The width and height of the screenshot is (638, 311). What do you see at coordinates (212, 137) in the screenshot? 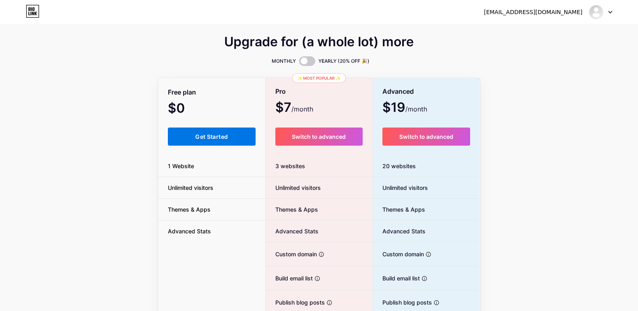
I see `button: Get Started` at bounding box center [212, 137].